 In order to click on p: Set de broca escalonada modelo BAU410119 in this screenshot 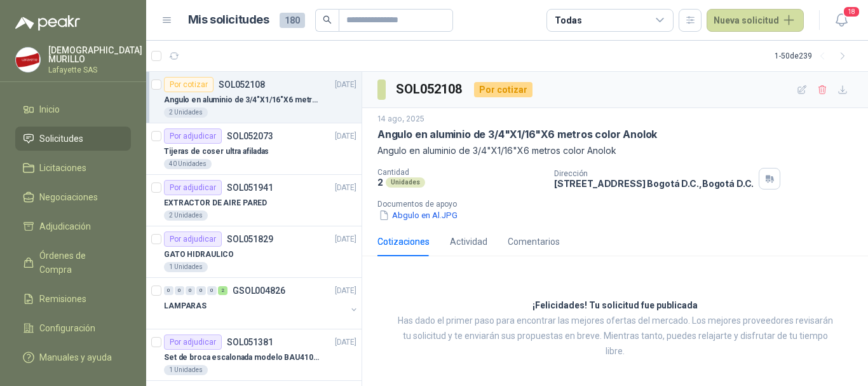, I will do `click(243, 357)`.